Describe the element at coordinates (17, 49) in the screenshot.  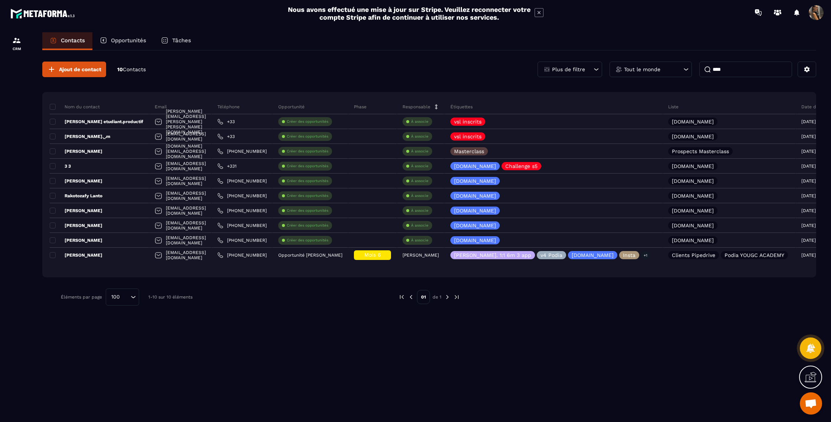
I see `p: CRM` at that location.